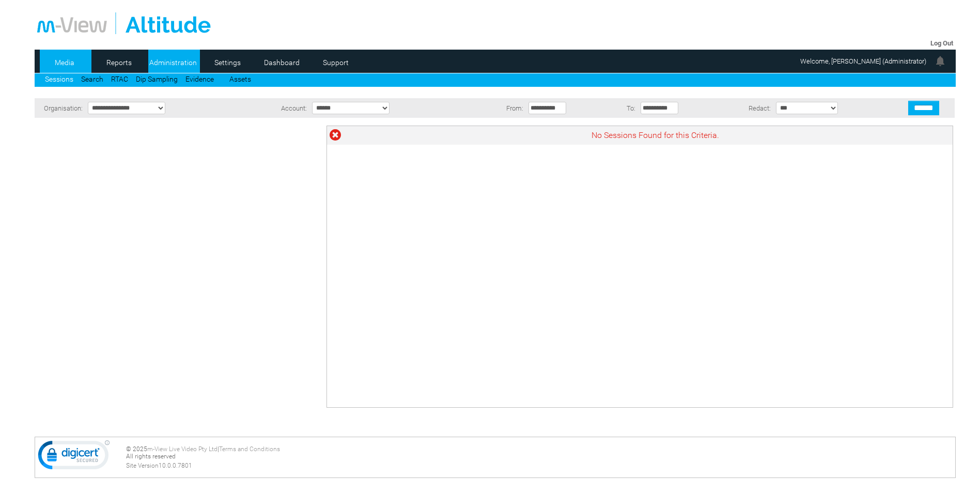 Image resolution: width=980 pixels, height=493 pixels. Describe the element at coordinates (173, 63) in the screenshot. I see `a: Administration` at that location.